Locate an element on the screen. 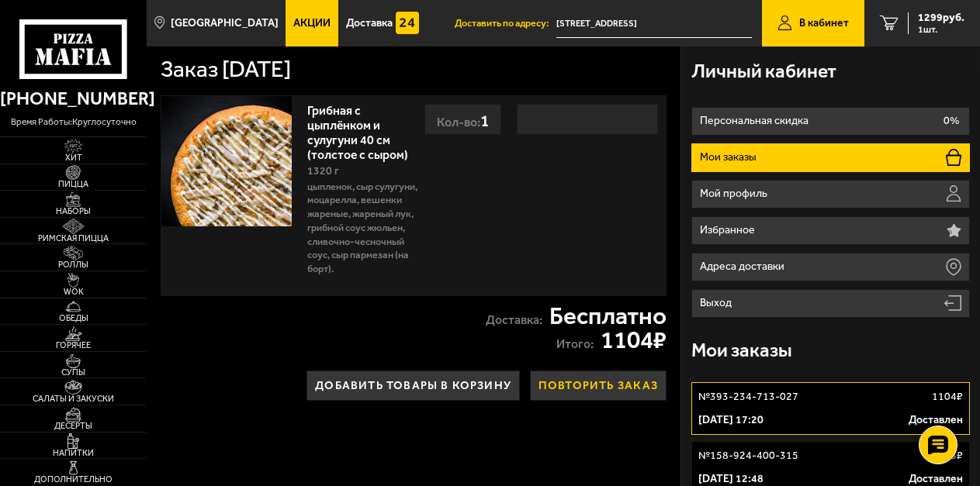 The height and width of the screenshot is (486, 980). p: Доставлен is located at coordinates (936, 420).